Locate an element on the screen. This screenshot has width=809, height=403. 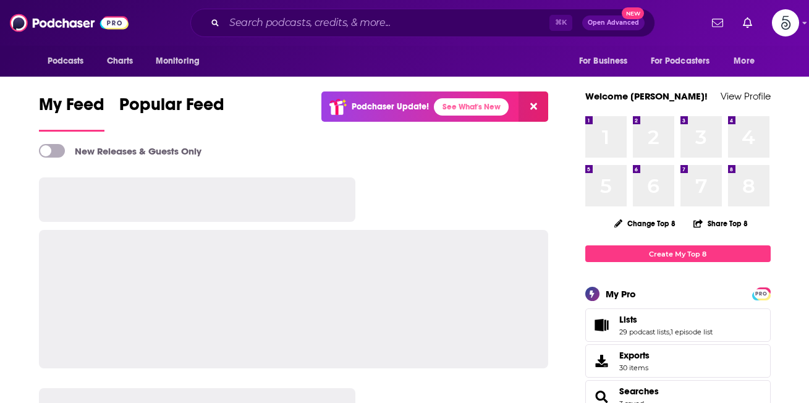
a: 1 episode list is located at coordinates (692, 332).